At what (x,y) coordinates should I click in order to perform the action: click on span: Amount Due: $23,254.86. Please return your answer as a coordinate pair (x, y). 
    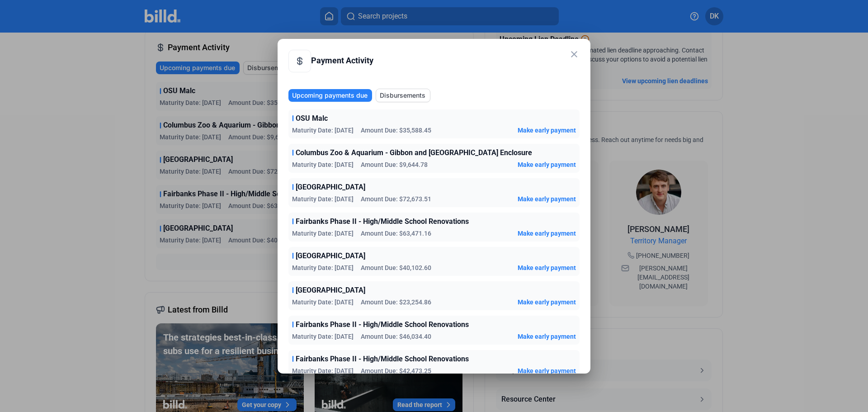
    Looking at the image, I should click on (396, 302).